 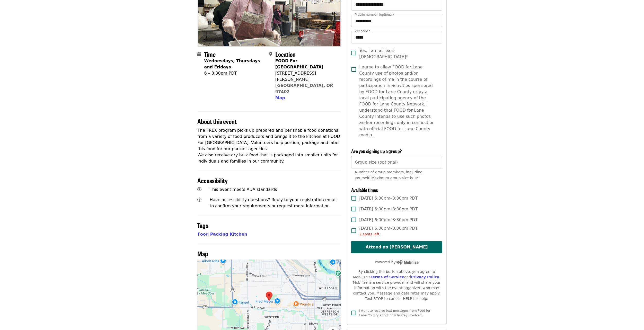 What do you see at coordinates (397, 162) in the screenshot?
I see `input: [object Object]` at bounding box center [397, 162].